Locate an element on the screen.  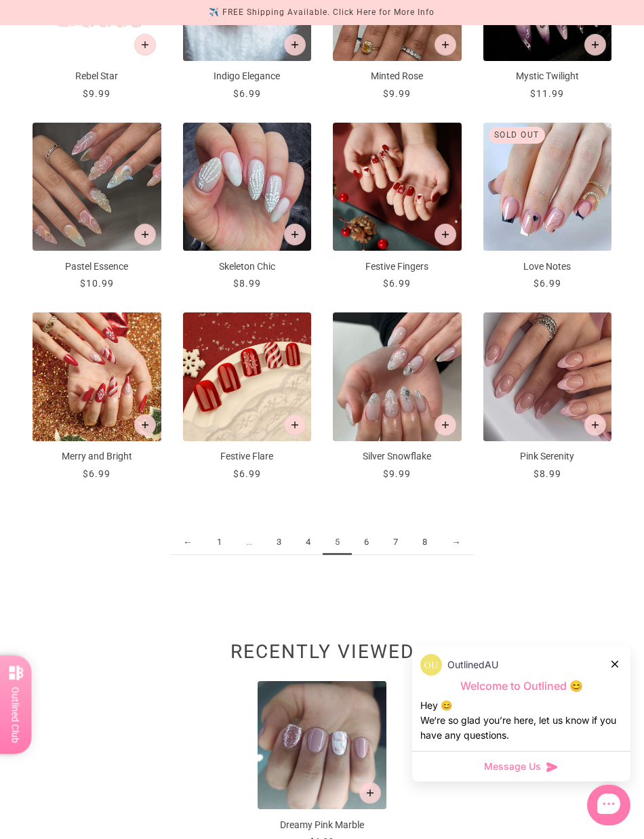
a: 3 is located at coordinates (278, 542).